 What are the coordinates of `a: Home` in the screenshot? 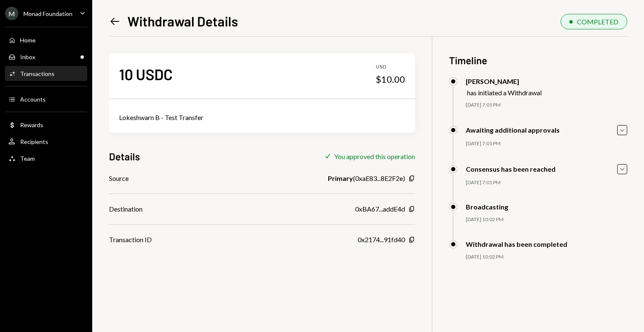 It's located at (46, 40).